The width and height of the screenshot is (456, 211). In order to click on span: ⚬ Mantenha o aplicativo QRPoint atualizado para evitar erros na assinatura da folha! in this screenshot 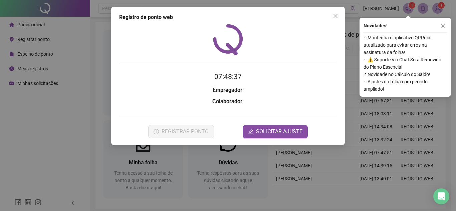, I will do `click(405, 45)`.